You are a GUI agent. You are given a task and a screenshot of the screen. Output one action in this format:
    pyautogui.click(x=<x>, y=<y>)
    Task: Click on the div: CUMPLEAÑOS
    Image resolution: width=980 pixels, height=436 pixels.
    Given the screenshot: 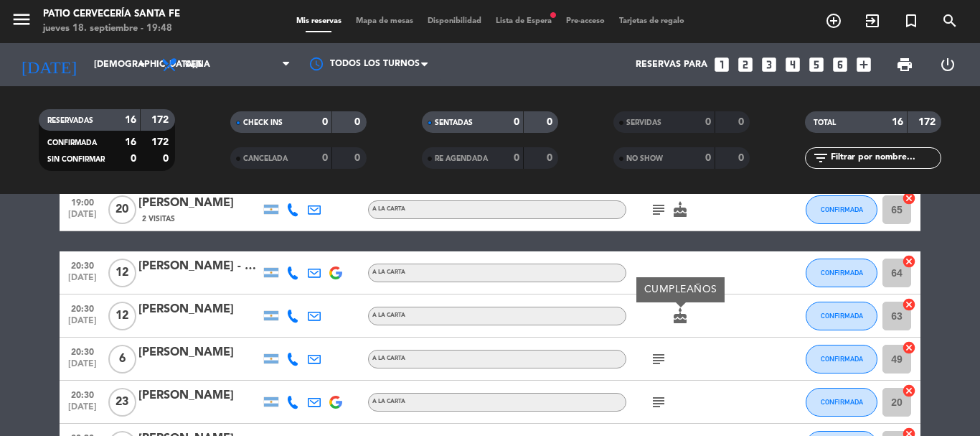 What is the action you would take?
    pyautogui.click(x=680, y=289)
    